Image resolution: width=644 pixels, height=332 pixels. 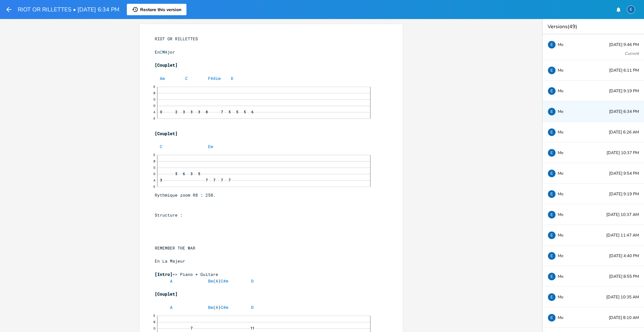 I want to click on span: Am, so click(x=162, y=79).